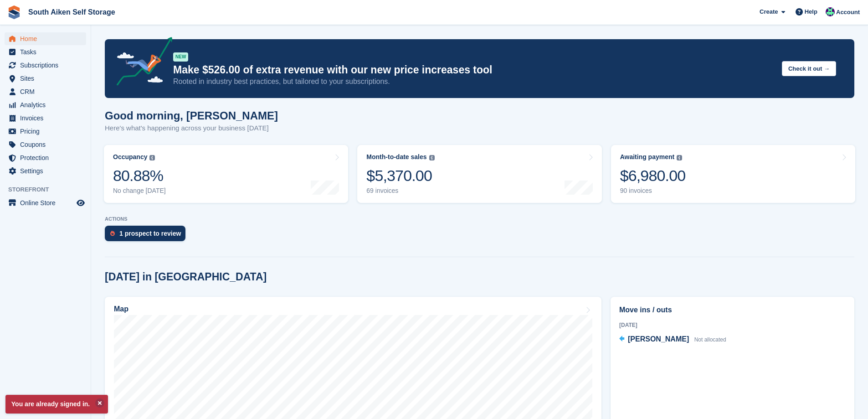 This screenshot has height=419, width=868. I want to click on div: 80.88%, so click(140, 176).